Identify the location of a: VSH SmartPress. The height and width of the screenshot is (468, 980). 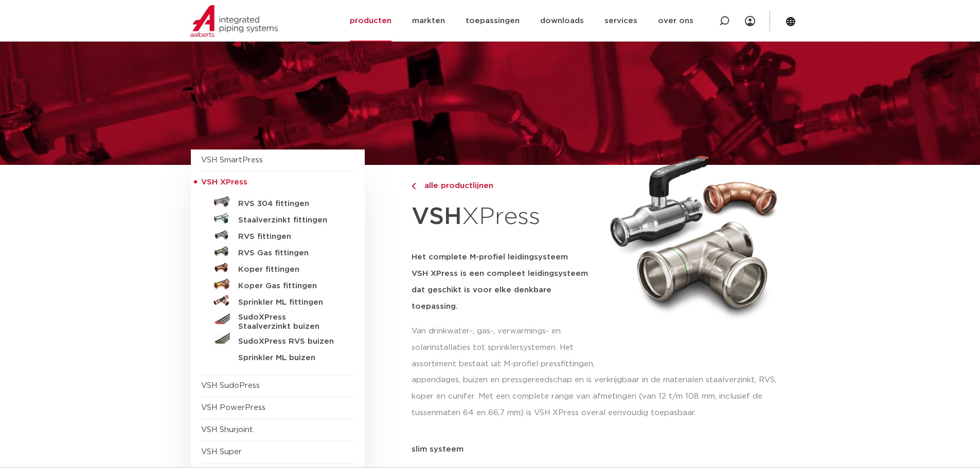
(232, 160).